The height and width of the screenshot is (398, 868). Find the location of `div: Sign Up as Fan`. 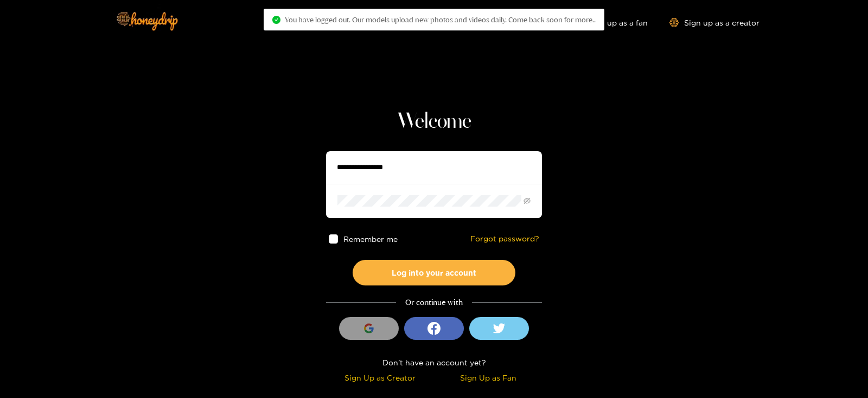

div: Sign Up as Fan is located at coordinates (488, 377).